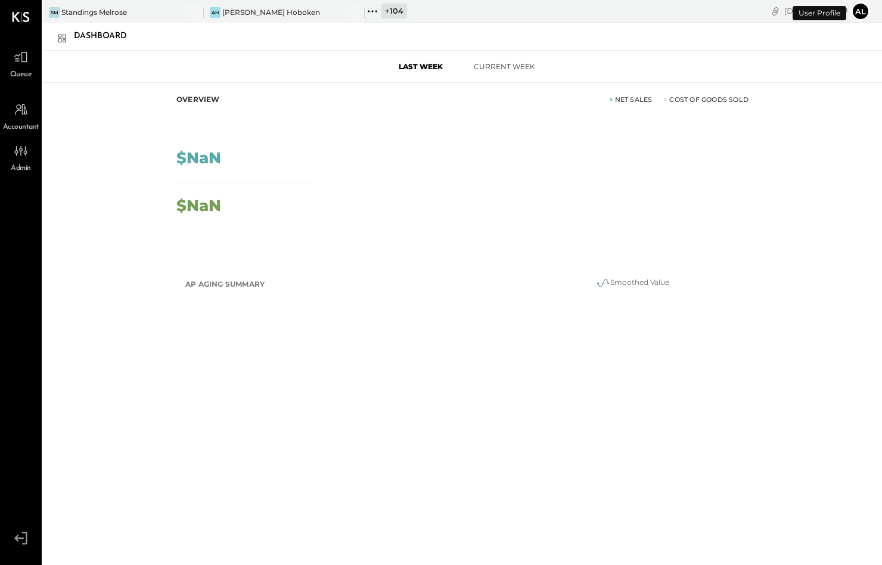 The image size is (882, 565). What do you see at coordinates (632, 283) in the screenshot?
I see `div: Smoothed Value` at bounding box center [632, 283].